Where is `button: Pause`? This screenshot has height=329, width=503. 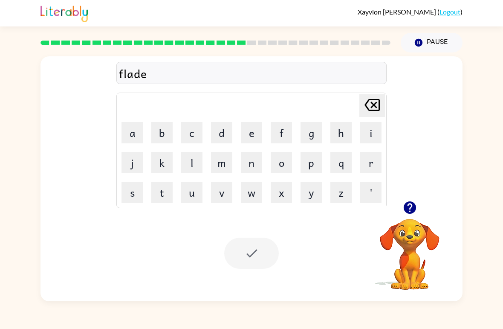
button: Pause is located at coordinates (431, 43).